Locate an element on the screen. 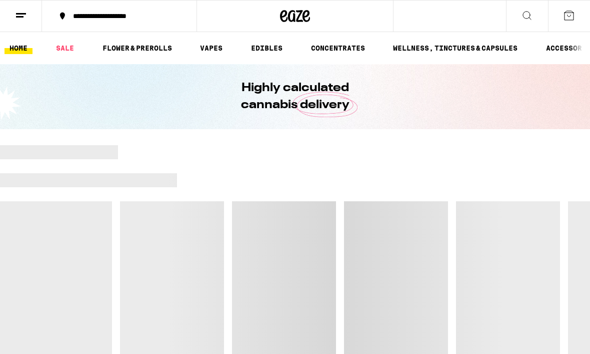 Image resolution: width=590 pixels, height=354 pixels. a: HOME is located at coordinates (19, 48).